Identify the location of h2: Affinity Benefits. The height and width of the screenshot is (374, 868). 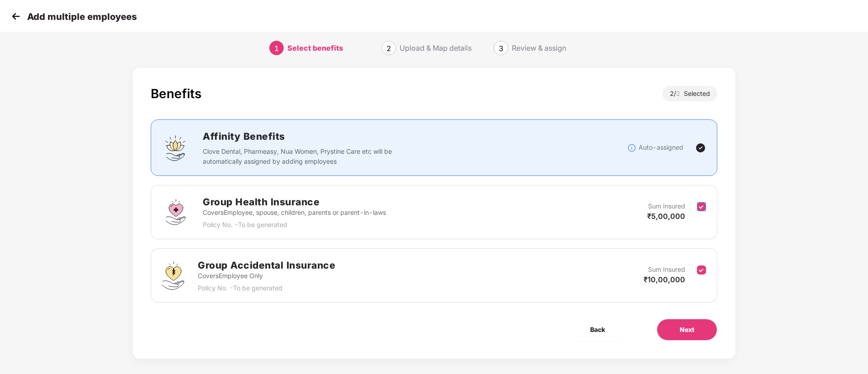
(365, 136).